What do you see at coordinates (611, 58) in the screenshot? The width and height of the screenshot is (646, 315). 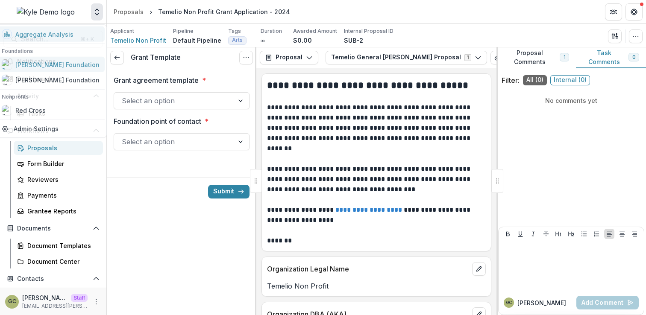 I see `button: Task Comments` at bounding box center [611, 58].